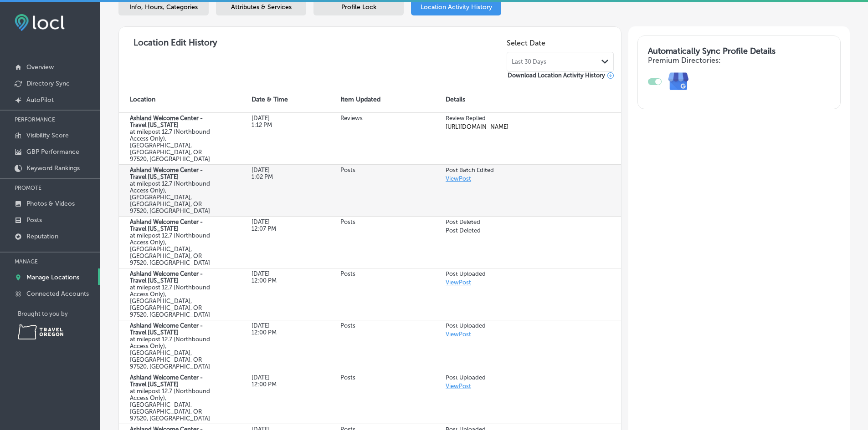 This screenshot has height=430, width=868. What do you see at coordinates (180, 100) in the screenshot?
I see `th: Location` at bounding box center [180, 100].